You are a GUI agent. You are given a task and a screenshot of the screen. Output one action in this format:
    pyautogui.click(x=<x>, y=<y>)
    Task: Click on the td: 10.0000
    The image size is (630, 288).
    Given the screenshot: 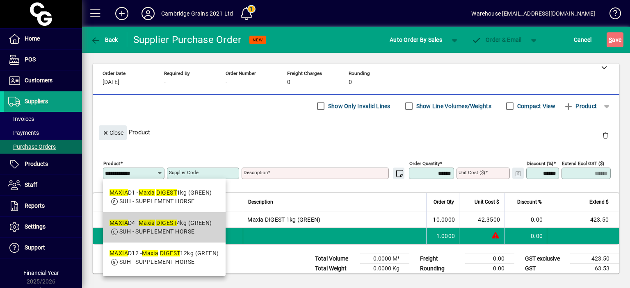 What is the action you would take?
    pyautogui.click(x=442, y=220)
    